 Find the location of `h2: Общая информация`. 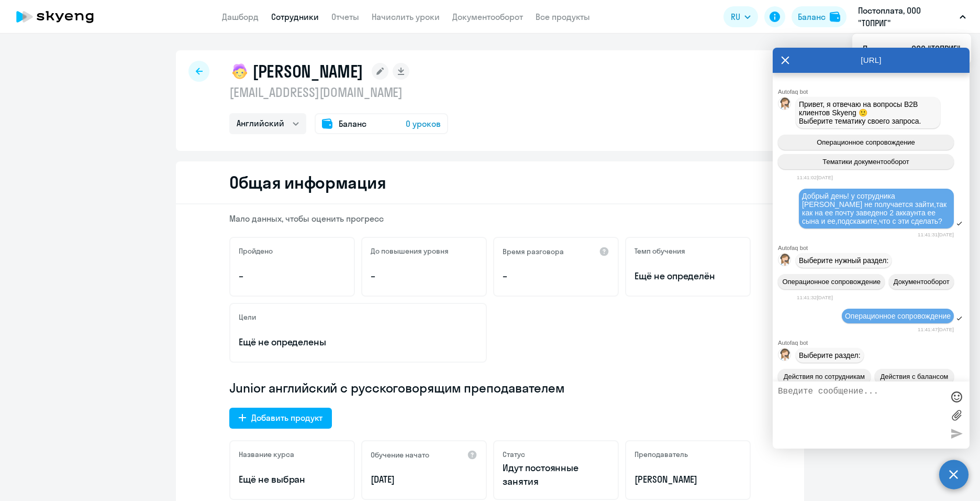

h2: Общая информация is located at coordinates (307, 182).